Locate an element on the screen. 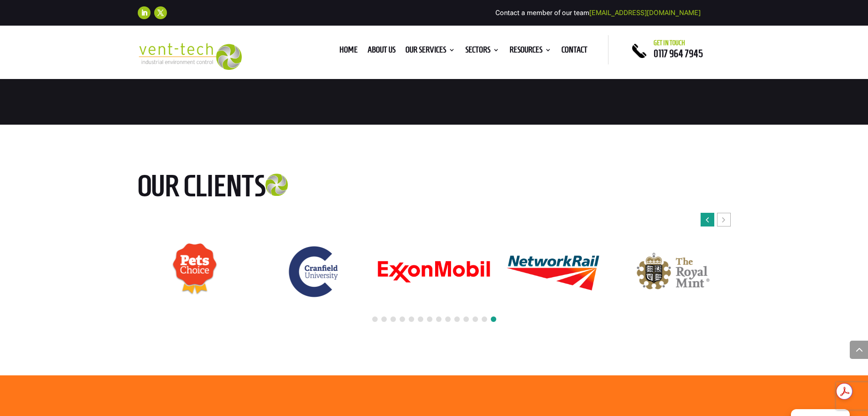 The width and height of the screenshot is (868, 416). a: Follow on X is located at coordinates (161, 13).